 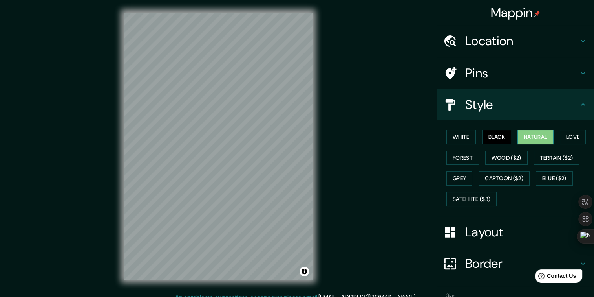 I want to click on button: Wood ($2), so click(x=507, y=158).